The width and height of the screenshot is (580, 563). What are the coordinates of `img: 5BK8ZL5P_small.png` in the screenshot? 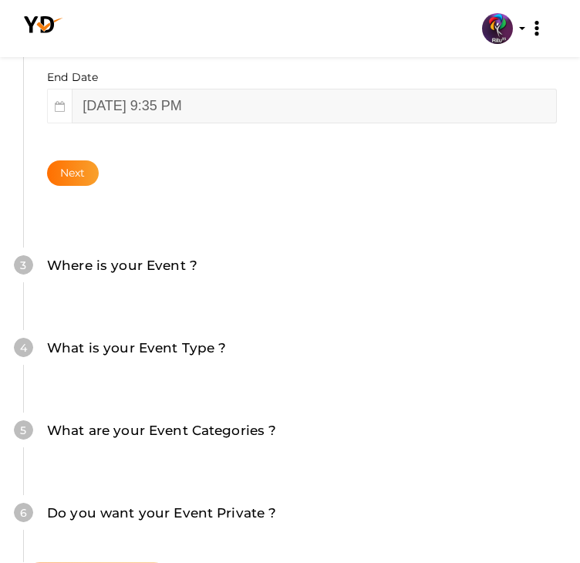 It's located at (498, 29).